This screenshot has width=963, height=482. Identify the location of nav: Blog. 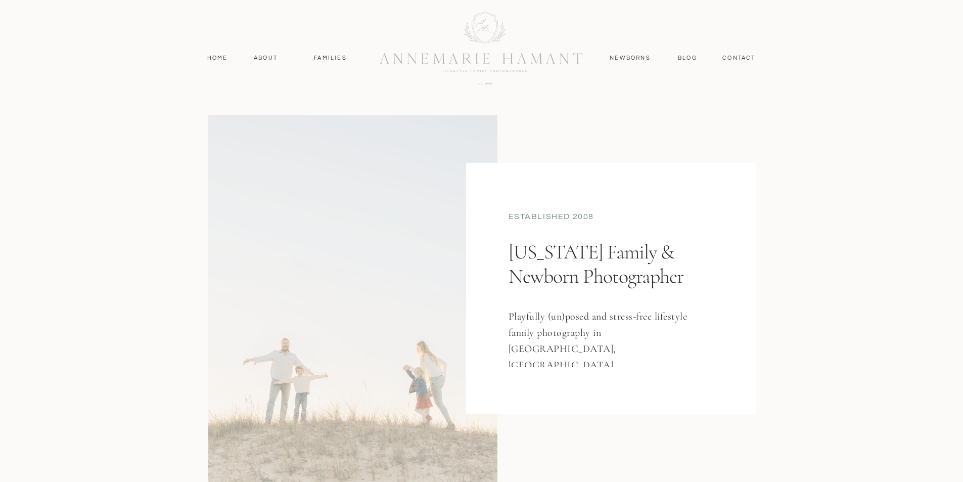
(687, 58).